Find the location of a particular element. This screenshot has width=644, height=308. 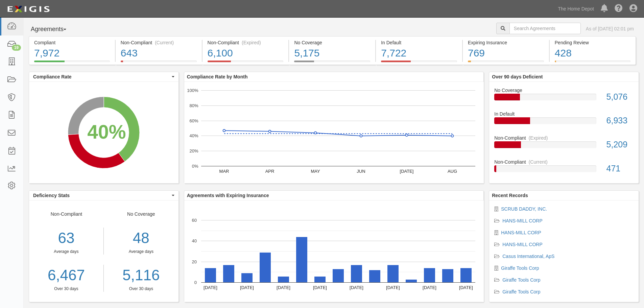

a: Non-Compliant(Expired)5,209 is located at coordinates (564, 147).